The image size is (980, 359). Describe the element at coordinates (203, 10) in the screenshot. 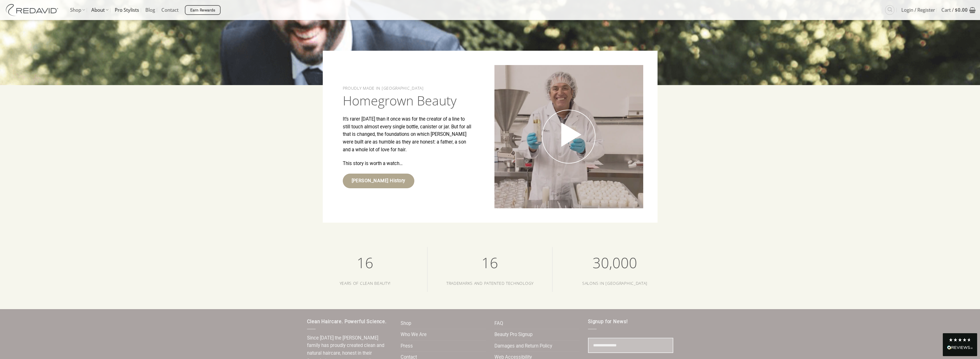

I see `a: Earn Rewards` at that location.